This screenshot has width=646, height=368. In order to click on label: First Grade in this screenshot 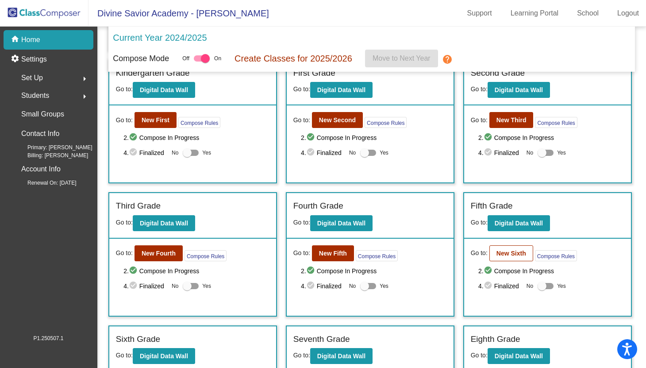, I will do `click(314, 73)`.